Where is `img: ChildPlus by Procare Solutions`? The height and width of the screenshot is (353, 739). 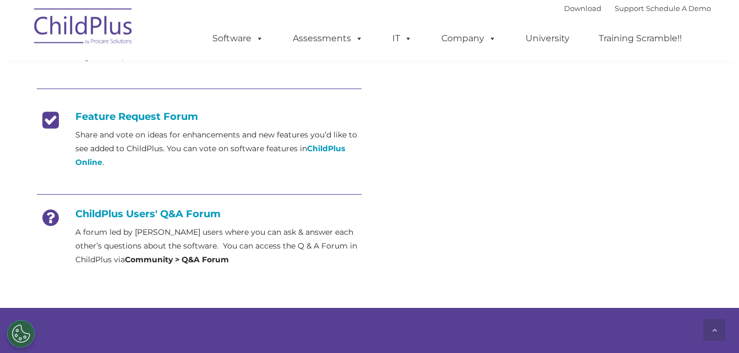
img: ChildPlus by Procare Solutions is located at coordinates (84, 28).